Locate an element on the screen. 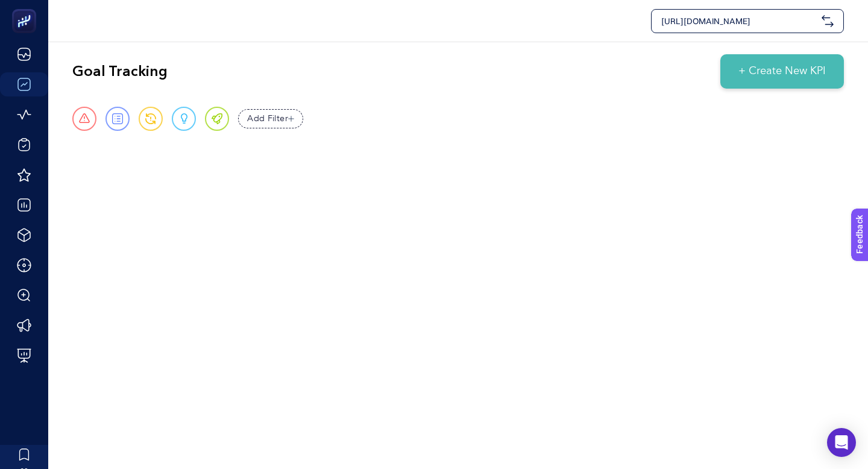 The width and height of the screenshot is (868, 469). div: Open Intercom Messenger is located at coordinates (841, 443).